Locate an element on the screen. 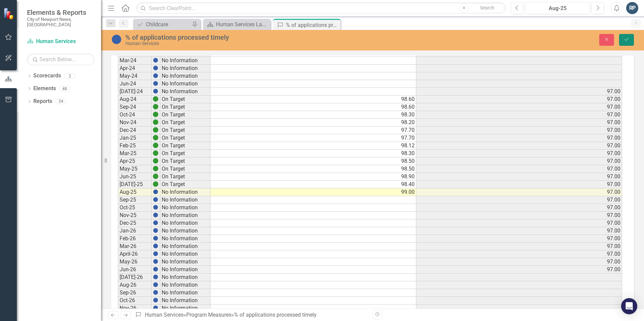  td: Feb-26 is located at coordinates (135, 239).